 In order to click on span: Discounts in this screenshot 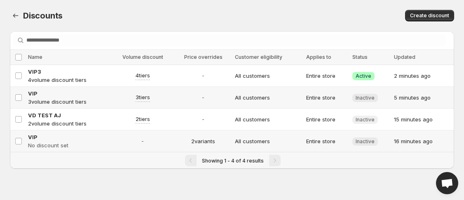, I will do `click(43, 16)`.